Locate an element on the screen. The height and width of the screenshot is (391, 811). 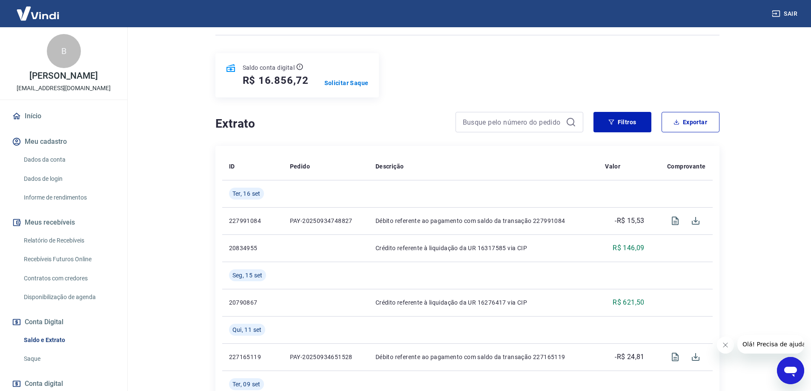
a: Início is located at coordinates (63, 116).